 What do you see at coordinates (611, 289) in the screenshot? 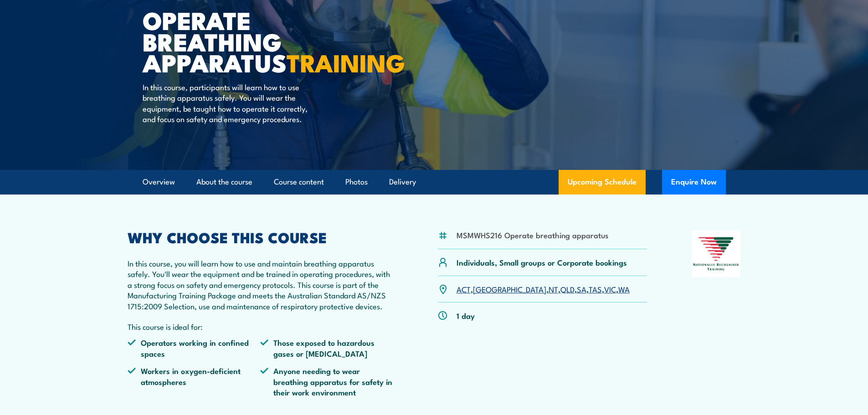
I see `a: VIC` at bounding box center [611, 289].